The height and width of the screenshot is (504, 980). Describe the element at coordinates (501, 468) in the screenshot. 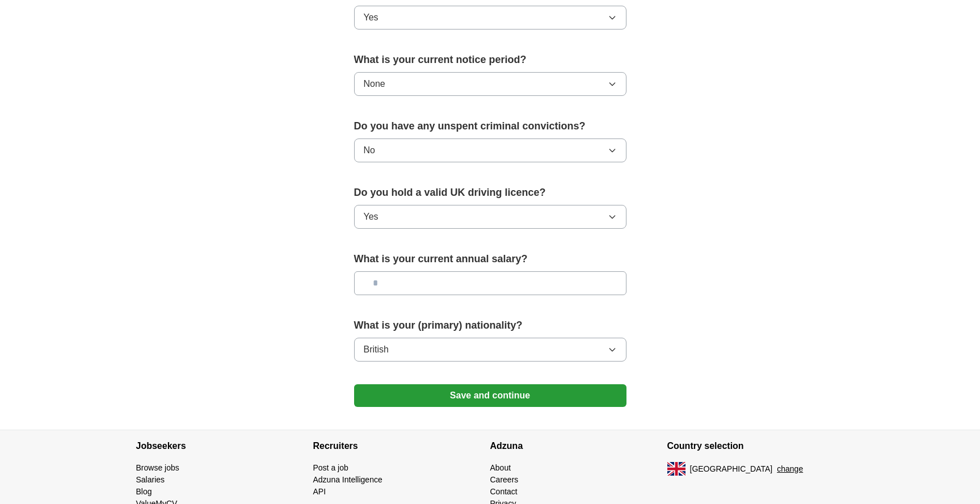

I see `a: About` at that location.